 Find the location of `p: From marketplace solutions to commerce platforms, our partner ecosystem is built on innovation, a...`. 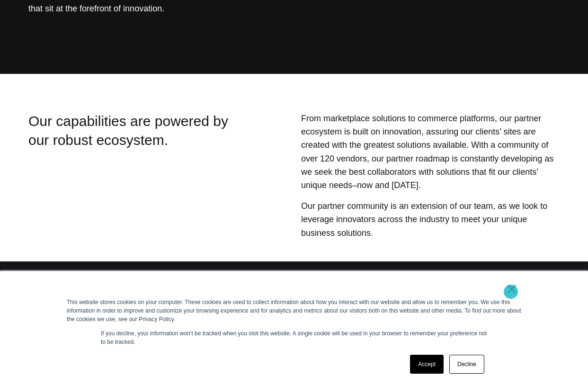

p: From marketplace solutions to commerce platforms, our partner ecosystem is built on innovation, a... is located at coordinates (430, 152).